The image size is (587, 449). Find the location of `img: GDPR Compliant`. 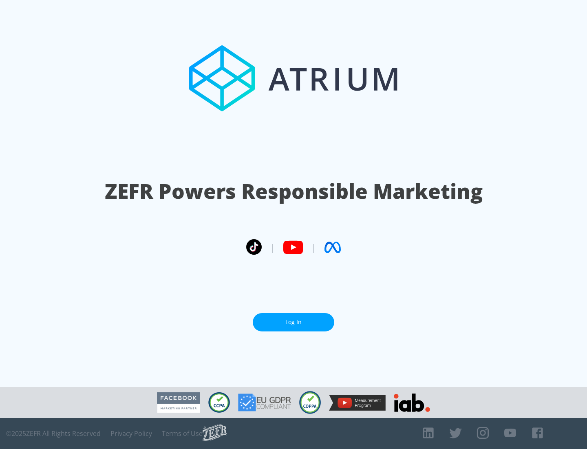

img: GDPR Compliant is located at coordinates (265, 402).